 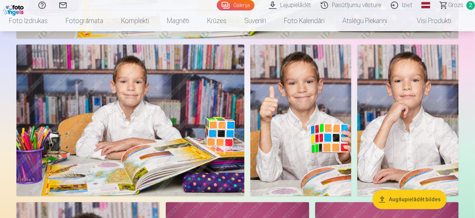 What do you see at coordinates (14, 9) in the screenshot?
I see `img: /fa1` at bounding box center [14, 9].